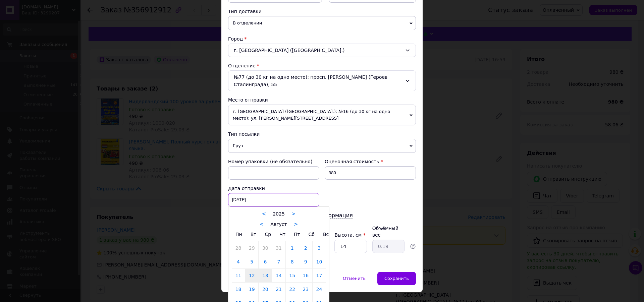 Image resolution: width=644 pixels, height=302 pixels. What do you see at coordinates (278, 289) in the screenshot?
I see `a: 21` at bounding box center [278, 289].